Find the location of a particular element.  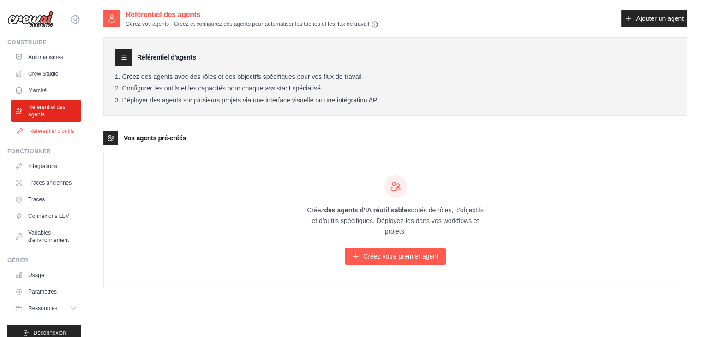

font: Connexions LLM is located at coordinates (49, 216).